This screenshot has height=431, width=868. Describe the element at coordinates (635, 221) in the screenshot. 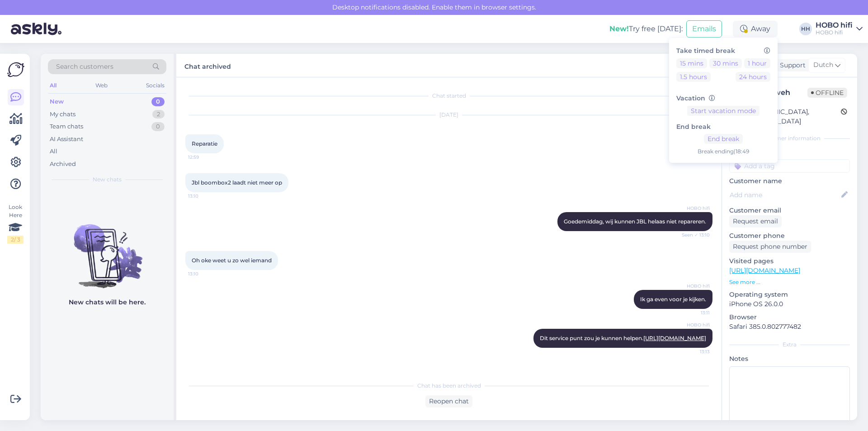

I see `span: Goedemiddag, wij kunnen JBL helaas niet repareren.` at that location.